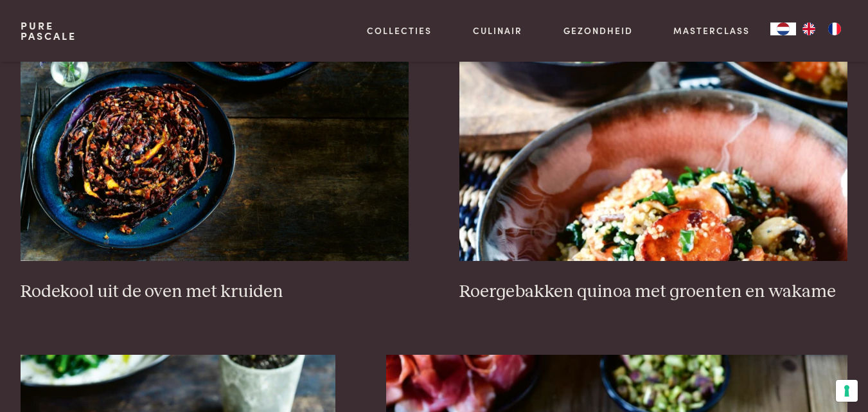 The height and width of the screenshot is (412, 868). Describe the element at coordinates (598, 30) in the screenshot. I see `a: Gezondheid` at that location.